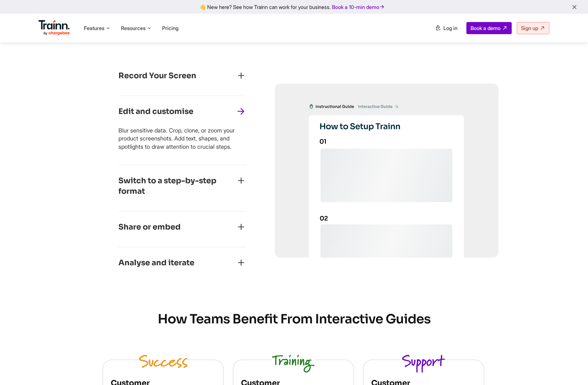  What do you see at coordinates (94, 28) in the screenshot?
I see `span: Features` at bounding box center [94, 28].